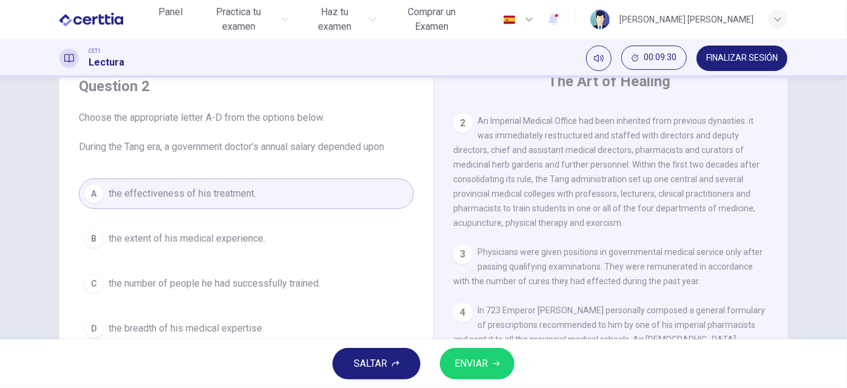 This screenshot has height=388, width=847. What do you see at coordinates (214, 283) in the screenshot?
I see `span: the number of people he had successfully trained.` at bounding box center [214, 283].